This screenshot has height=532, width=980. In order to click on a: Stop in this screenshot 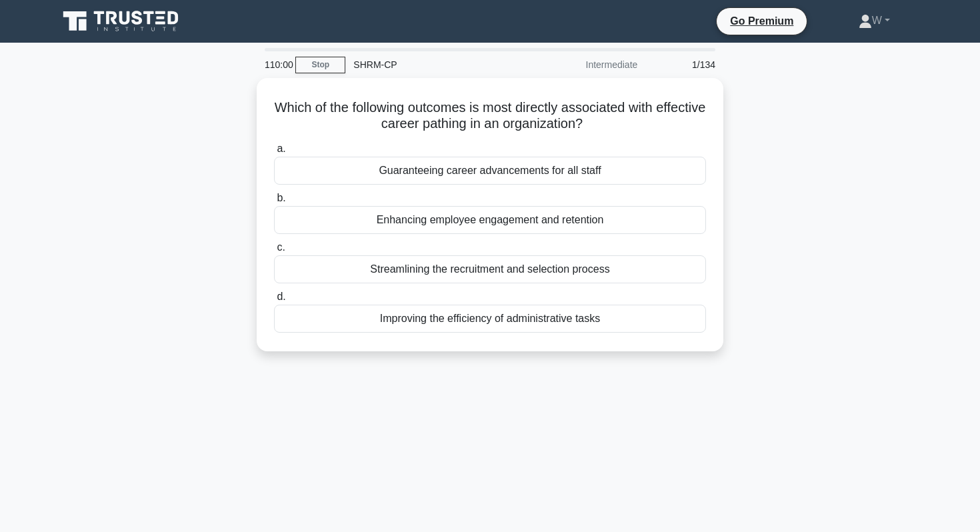, I will do `click(320, 64)`.